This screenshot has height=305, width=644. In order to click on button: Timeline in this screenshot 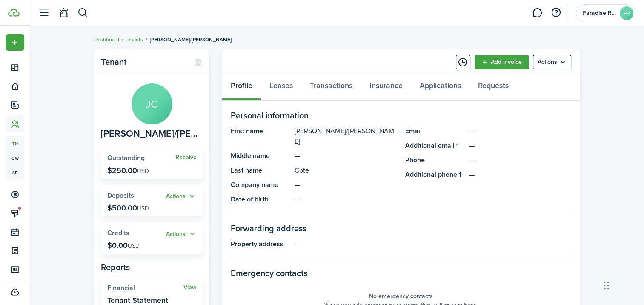, I will do `click(463, 62)`.